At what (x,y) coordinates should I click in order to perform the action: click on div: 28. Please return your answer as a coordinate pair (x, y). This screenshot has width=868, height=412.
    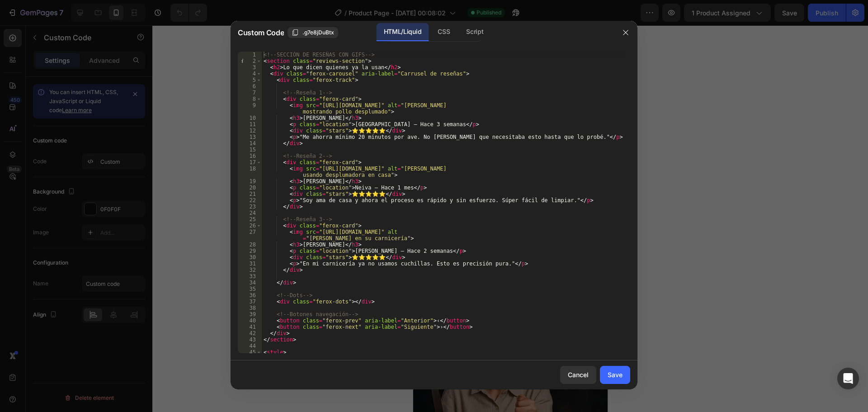
    Looking at the image, I should click on (249, 244).